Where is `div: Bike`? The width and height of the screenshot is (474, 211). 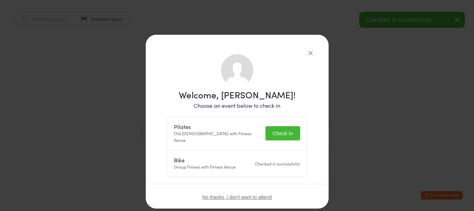 div: Bike is located at coordinates (205, 160).